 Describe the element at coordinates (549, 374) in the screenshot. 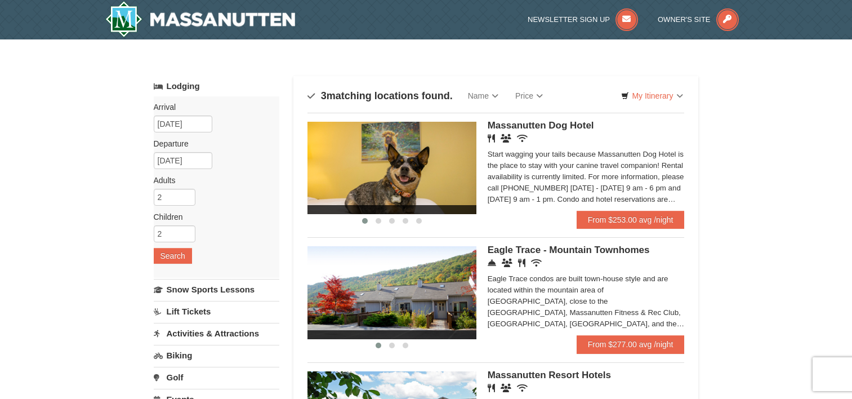

I see `span: Massanutten Resort Hotels` at that location.